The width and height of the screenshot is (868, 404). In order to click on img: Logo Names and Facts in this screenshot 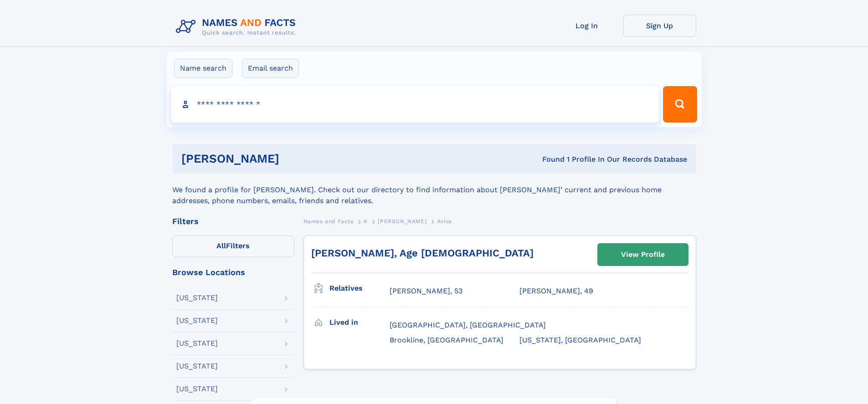, I will do `click(238, 27)`.